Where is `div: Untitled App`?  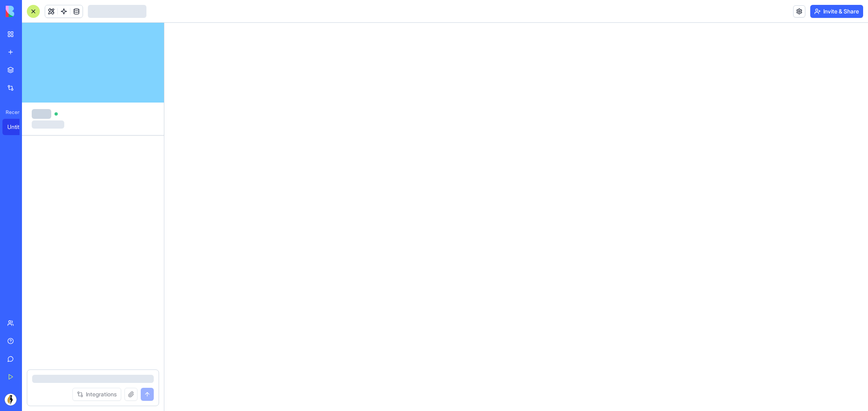 div: Untitled App is located at coordinates (19, 127).